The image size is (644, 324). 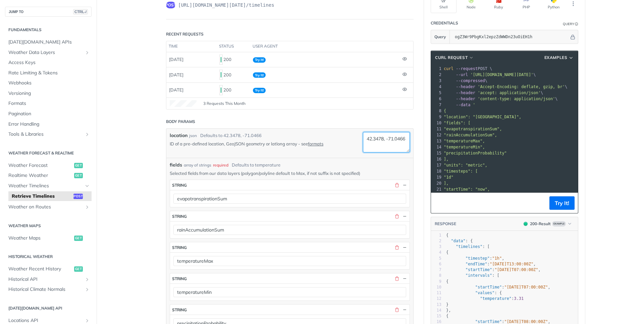 What do you see at coordinates (46, 186) in the screenshot?
I see `span: Weather Timelines` at bounding box center [46, 186].